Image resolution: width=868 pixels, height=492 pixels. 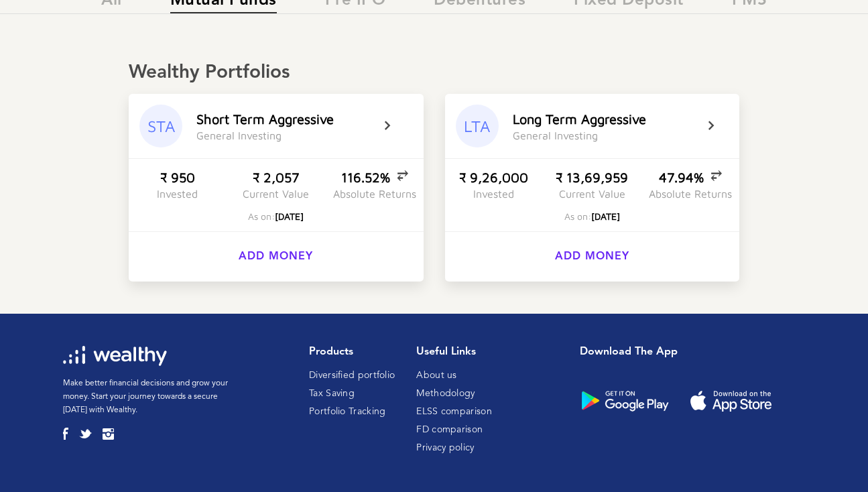 I want to click on a: About us, so click(x=437, y=375).